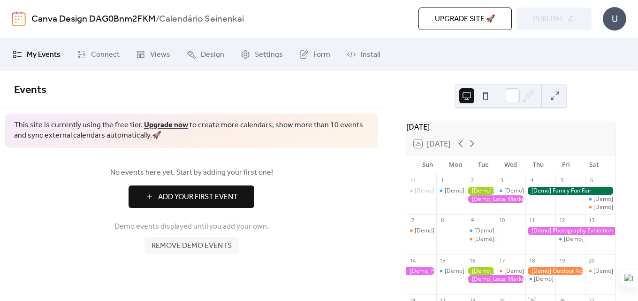  What do you see at coordinates (370, 55) in the screenshot?
I see `span: Install` at bounding box center [370, 55].